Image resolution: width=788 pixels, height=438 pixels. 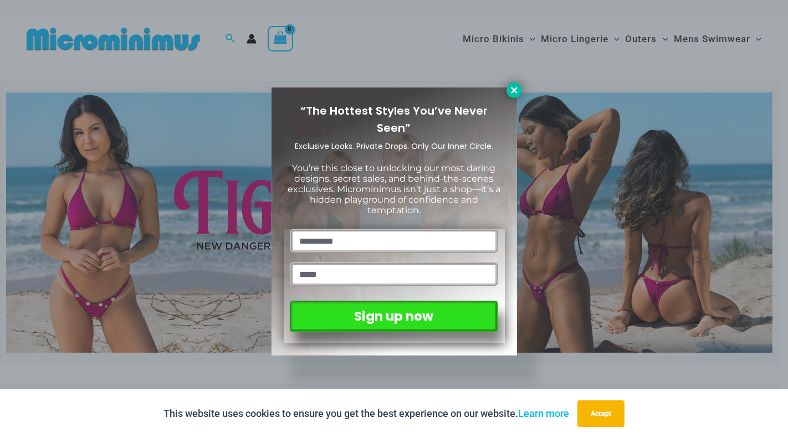 What do you see at coordinates (544, 414) in the screenshot?
I see `a: Learn more` at bounding box center [544, 414].